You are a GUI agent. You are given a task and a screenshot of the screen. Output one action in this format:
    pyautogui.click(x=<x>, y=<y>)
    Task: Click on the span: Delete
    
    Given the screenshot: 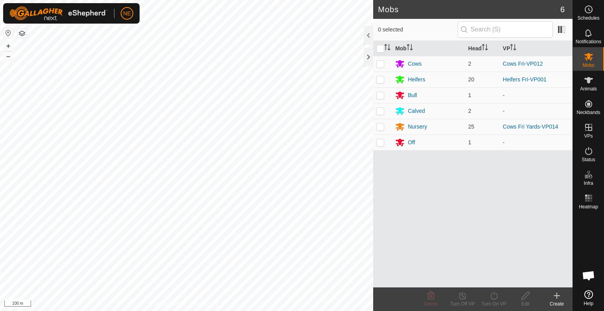 What is the action you would take?
    pyautogui.click(x=431, y=304)
    